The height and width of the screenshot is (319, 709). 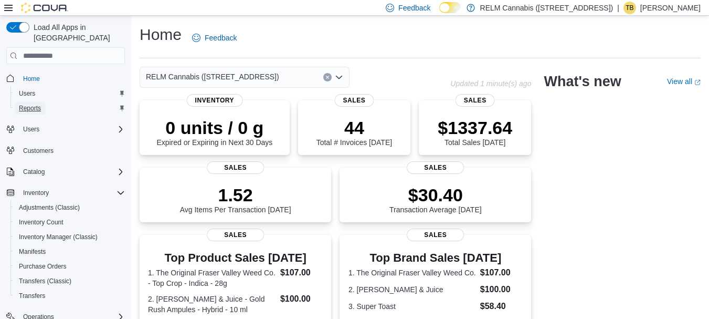 I want to click on dt: 3. Super Toast, so click(x=412, y=306).